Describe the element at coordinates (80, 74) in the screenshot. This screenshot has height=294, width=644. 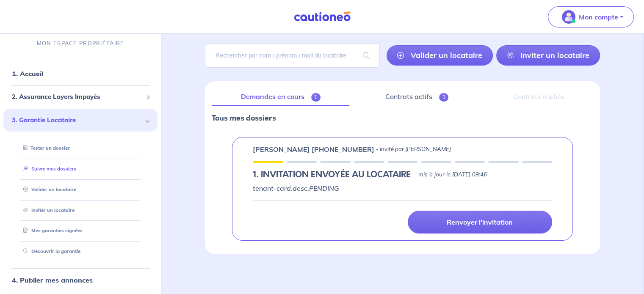
I see `div: 1. Accueil` at that location.